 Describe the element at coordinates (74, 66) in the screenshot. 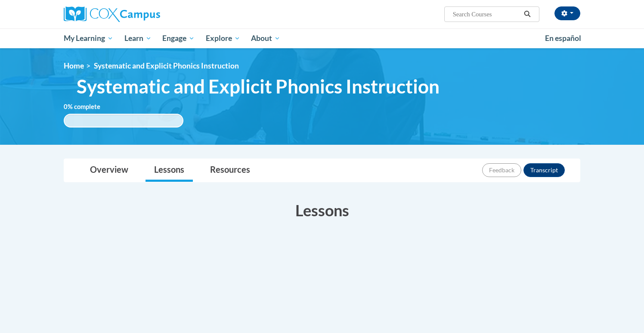

I see `a: Home` at that location.